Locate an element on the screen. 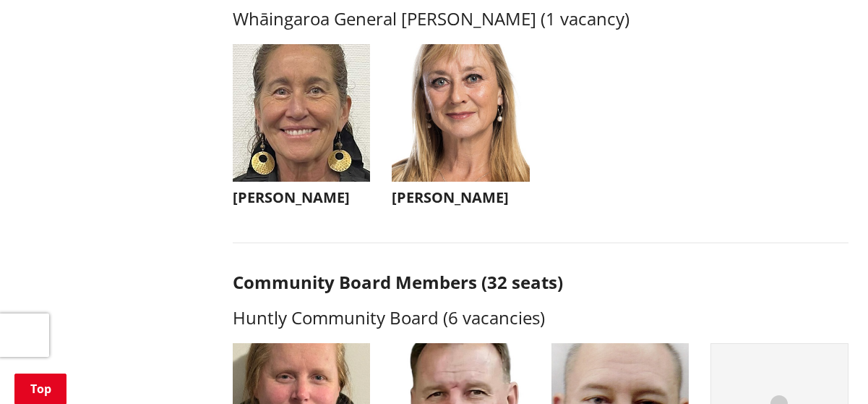 This screenshot has width=868, height=404. a: Top is located at coordinates (40, 388).